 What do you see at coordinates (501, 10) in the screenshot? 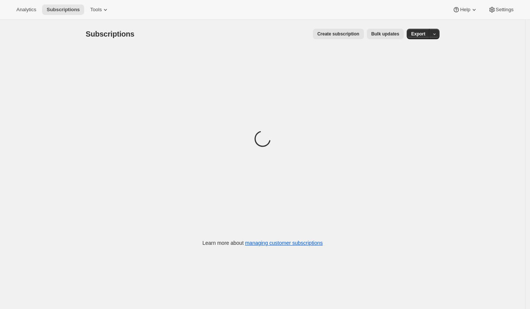
I see `button: Settings` at bounding box center [501, 10].